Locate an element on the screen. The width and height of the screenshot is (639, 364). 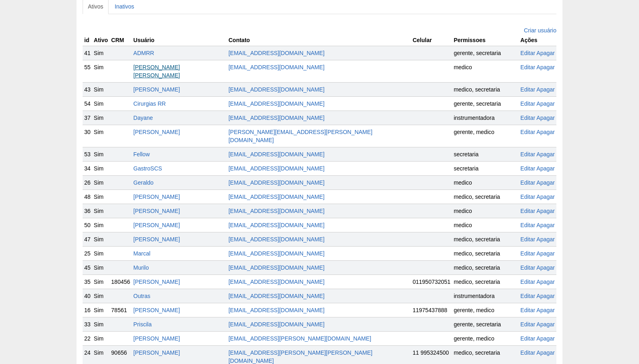
td: 33 is located at coordinates (88, 324).